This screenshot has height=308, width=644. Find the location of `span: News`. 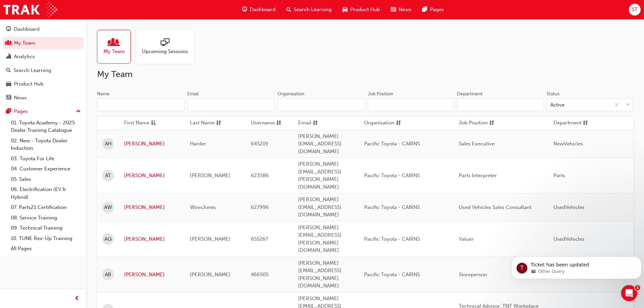

span: News is located at coordinates (405, 9).